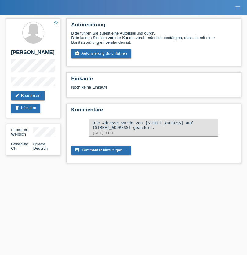 Image resolution: width=247 pixels, height=255 pixels. I want to click on div: Weiblich, so click(22, 132).